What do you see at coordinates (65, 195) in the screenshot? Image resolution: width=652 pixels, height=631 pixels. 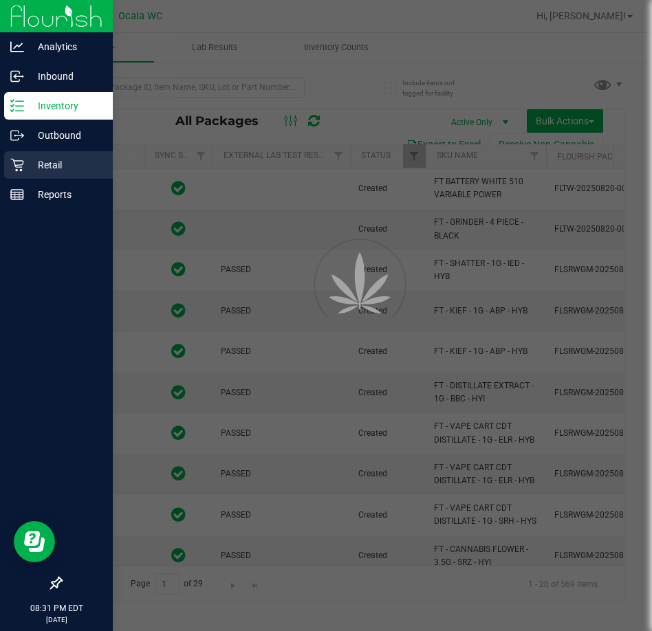 I see `p: Reports` at bounding box center [65, 195].